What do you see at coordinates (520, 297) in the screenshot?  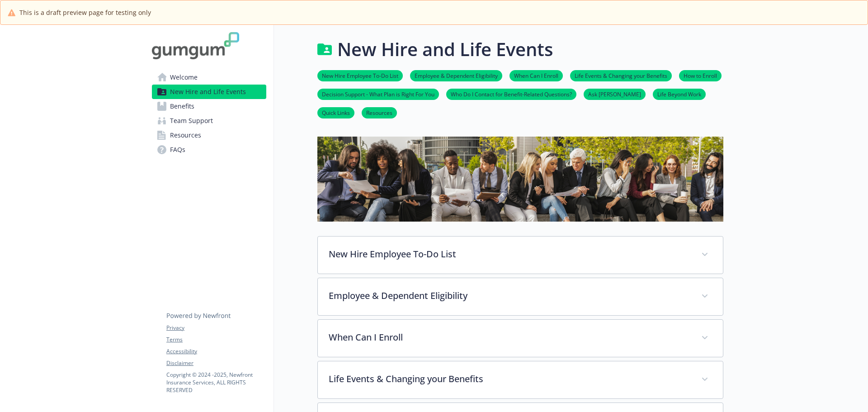 I see `div: Employee & Dependent Eligibility` at bounding box center [520, 297].